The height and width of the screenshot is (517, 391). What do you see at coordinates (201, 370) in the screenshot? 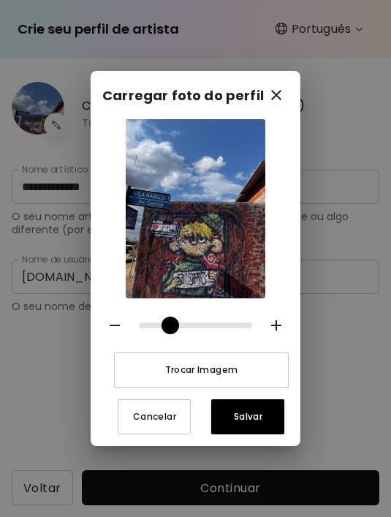
I see `button: Trocar Imagem` at bounding box center [201, 370].